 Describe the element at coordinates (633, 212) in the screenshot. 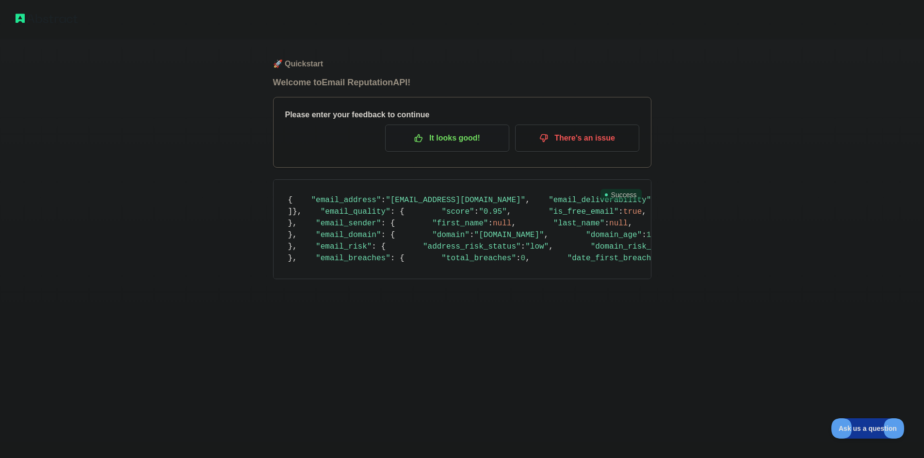

I see `span: true` at that location.